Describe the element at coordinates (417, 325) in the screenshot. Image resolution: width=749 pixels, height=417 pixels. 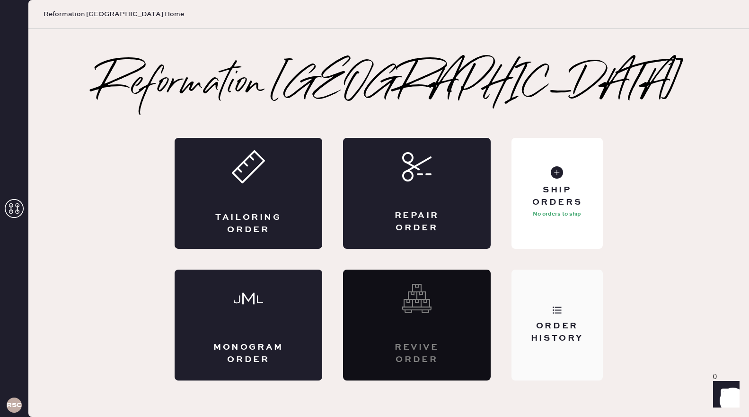
I see `div: Interested? Contact us at care@hemster.co` at that location.